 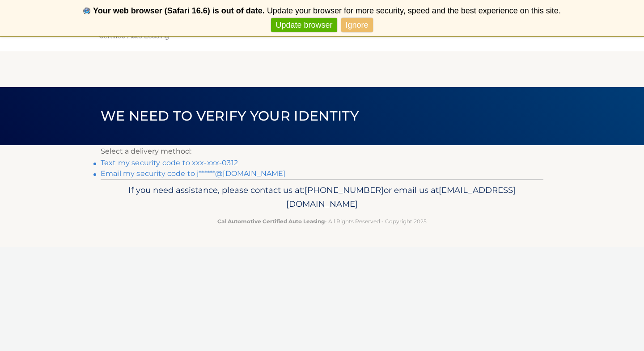 I want to click on p: If you need assistance, please contact us at: or email us at, so click(x=322, y=198).